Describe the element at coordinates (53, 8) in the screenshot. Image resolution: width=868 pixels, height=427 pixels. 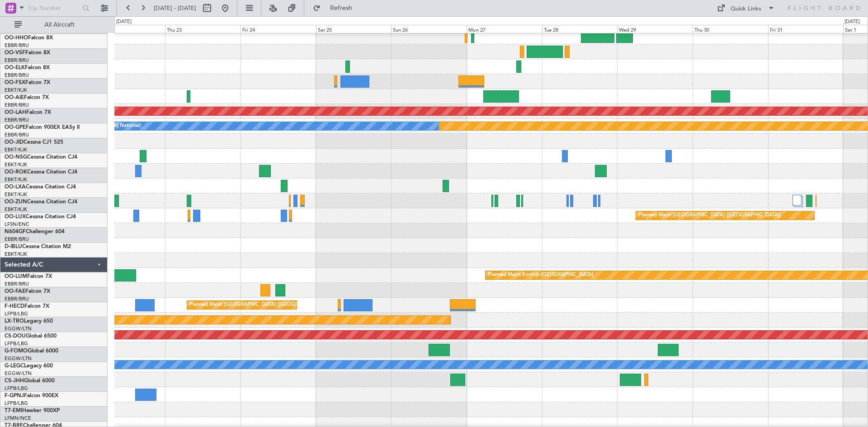
I see `input: Trip Number` at that location.